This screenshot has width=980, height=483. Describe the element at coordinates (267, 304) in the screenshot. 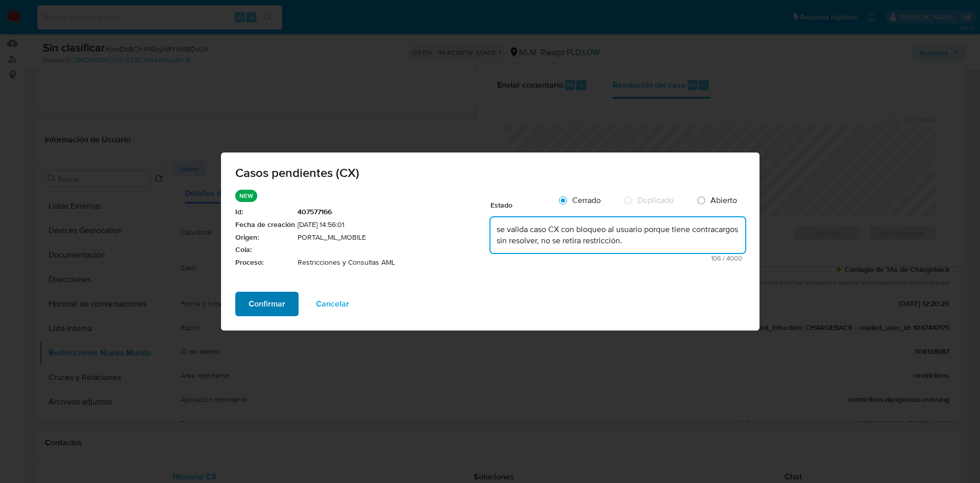

I see `button: Confirmar` at that location.